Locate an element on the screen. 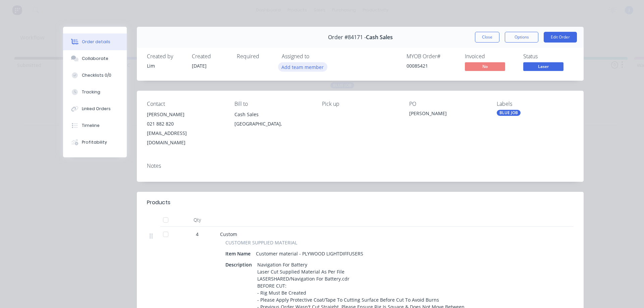  div: Description is located at coordinates (240, 265).